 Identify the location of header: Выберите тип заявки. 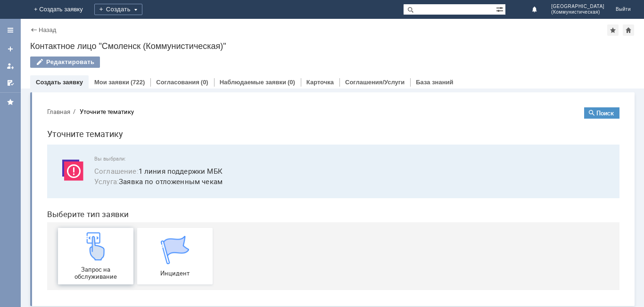
(294, 115).